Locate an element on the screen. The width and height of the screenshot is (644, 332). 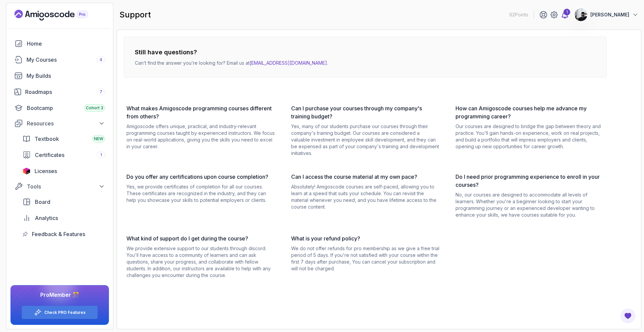
a: analytics is located at coordinates (64, 218).